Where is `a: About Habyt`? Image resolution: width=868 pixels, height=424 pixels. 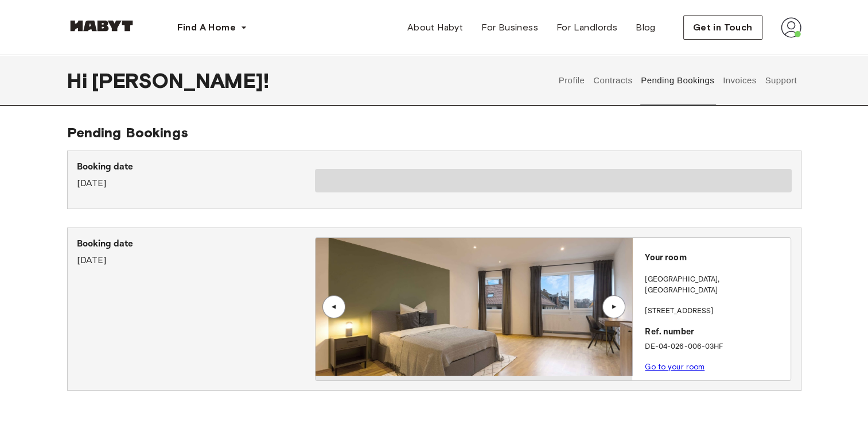 a: About Habyt is located at coordinates (435, 27).